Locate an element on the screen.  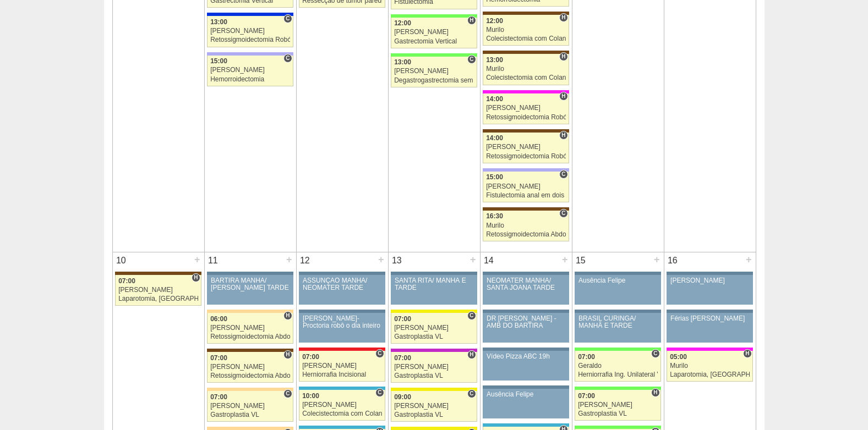
span: 16:30 is located at coordinates (494, 216).